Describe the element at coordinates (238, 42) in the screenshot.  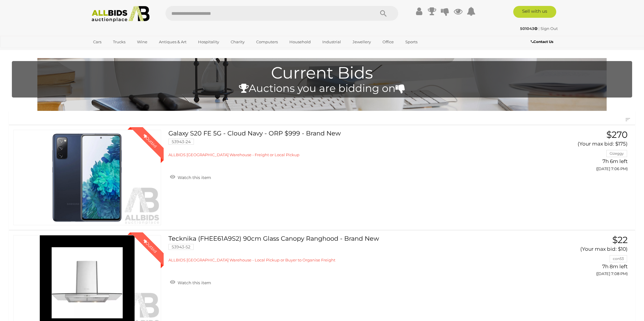
I see `a: Charity` at that location.